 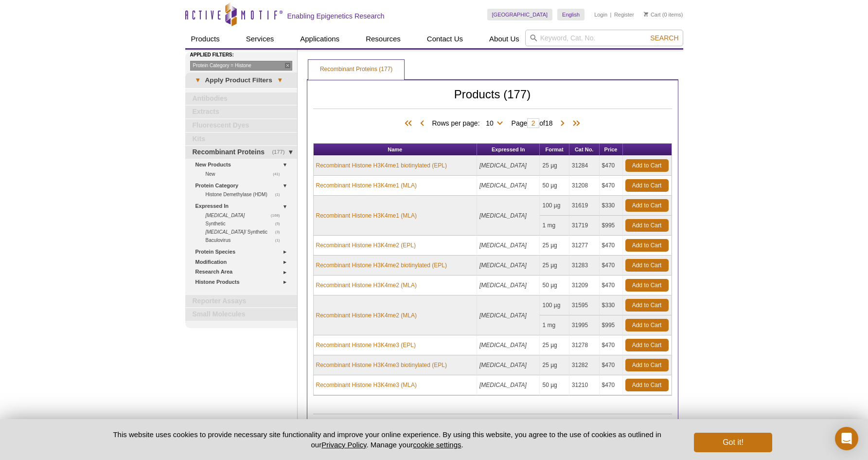 What do you see at coordinates (584, 265) in the screenshot?
I see `td: 31283` at bounding box center [584, 265].